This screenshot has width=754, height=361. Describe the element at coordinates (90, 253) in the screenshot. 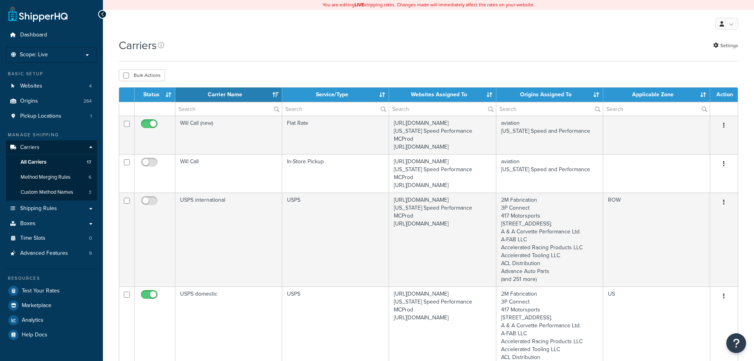

I see `span: 9` at that location.